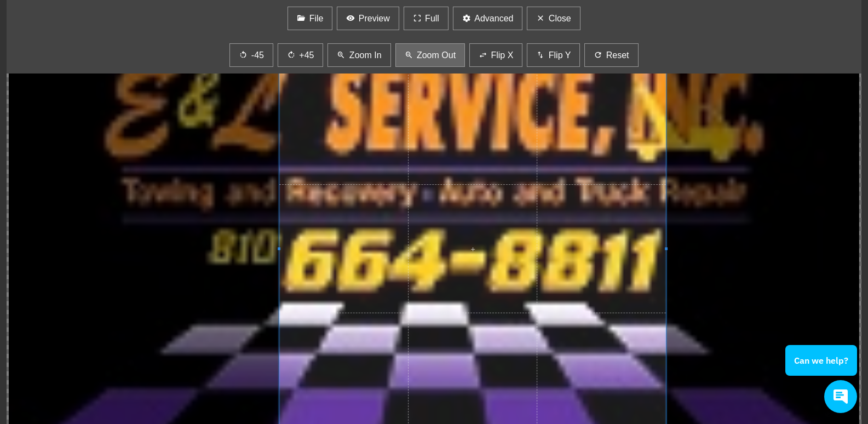 The width and height of the screenshot is (868, 424). Describe the element at coordinates (317, 19) in the screenshot. I see `span: File` at that location.